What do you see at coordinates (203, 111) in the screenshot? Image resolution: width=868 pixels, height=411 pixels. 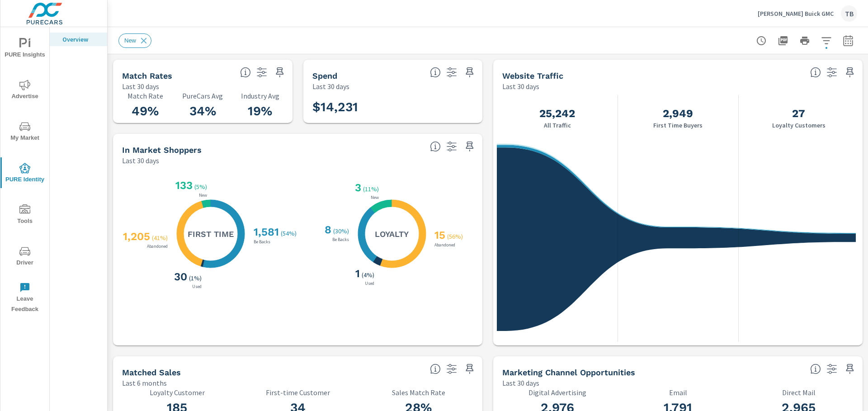 I see `h3: 34%` at bounding box center [203, 111].